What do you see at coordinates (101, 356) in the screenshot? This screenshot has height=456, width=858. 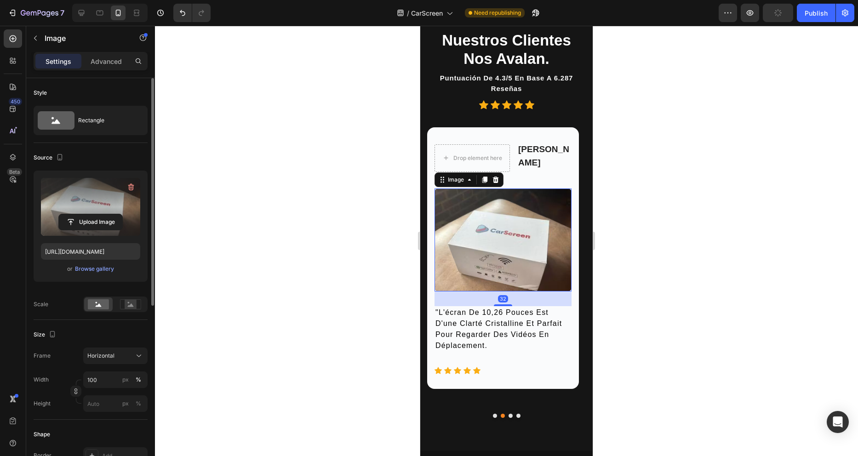 I see `span: Horizontal` at bounding box center [101, 356].